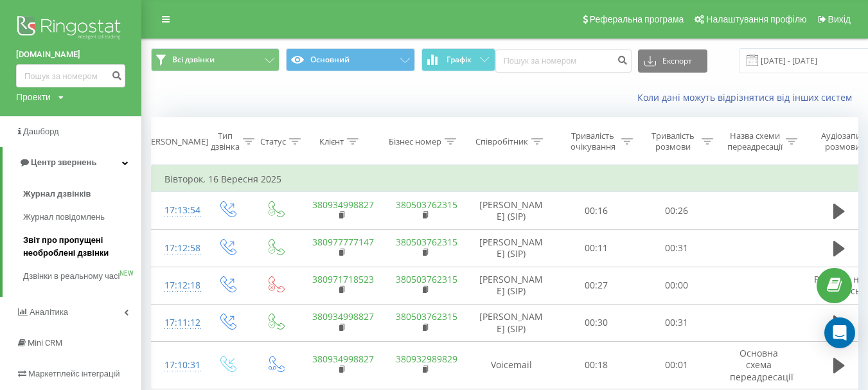 Image resolution: width=868 pixels, height=390 pixels. I want to click on span: Звіт про пропущені необроблені дзвінки, so click(79, 247).